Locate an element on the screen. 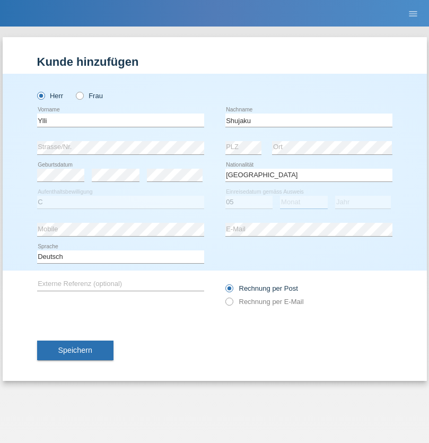 The height and width of the screenshot is (443, 429). h1: Kunde hinzufügen is located at coordinates (215, 62).